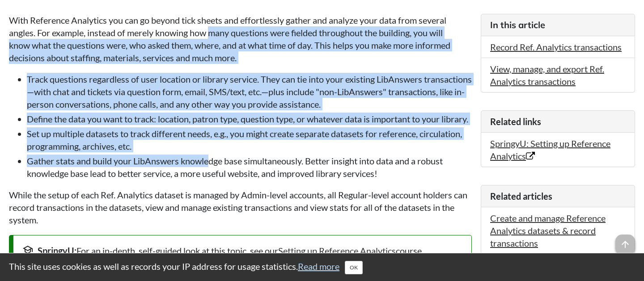 The width and height of the screenshot is (644, 281). Describe the element at coordinates (319, 266) in the screenshot. I see `a: Read more` at that location.